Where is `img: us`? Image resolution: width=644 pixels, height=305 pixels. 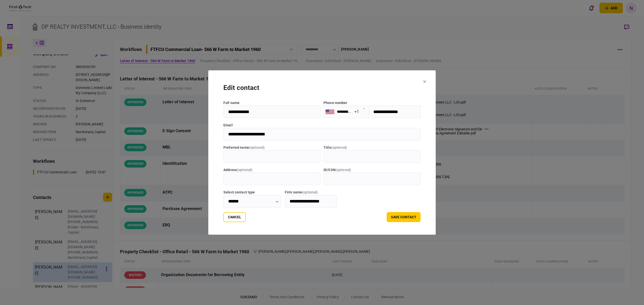 img: us is located at coordinates (330, 112).